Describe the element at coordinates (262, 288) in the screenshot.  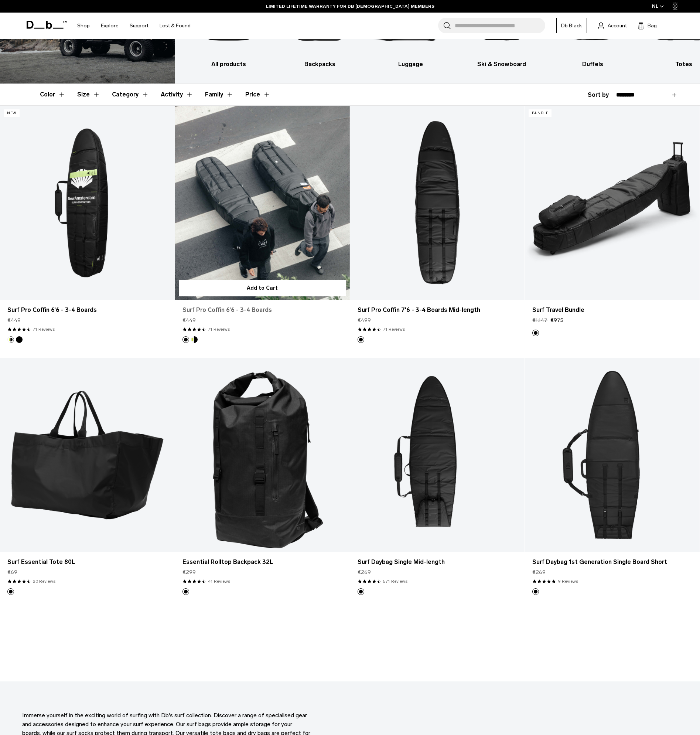
I see `button: Add to Cart` at that location.